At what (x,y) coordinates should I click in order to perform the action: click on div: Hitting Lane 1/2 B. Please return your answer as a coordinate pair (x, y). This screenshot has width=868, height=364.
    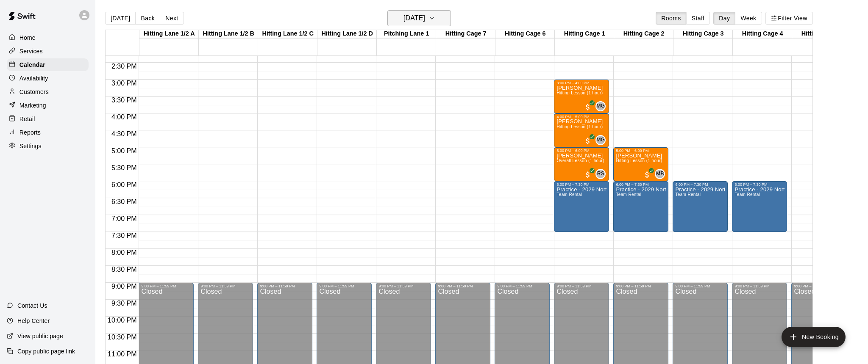
    Looking at the image, I should click on (229, 34).